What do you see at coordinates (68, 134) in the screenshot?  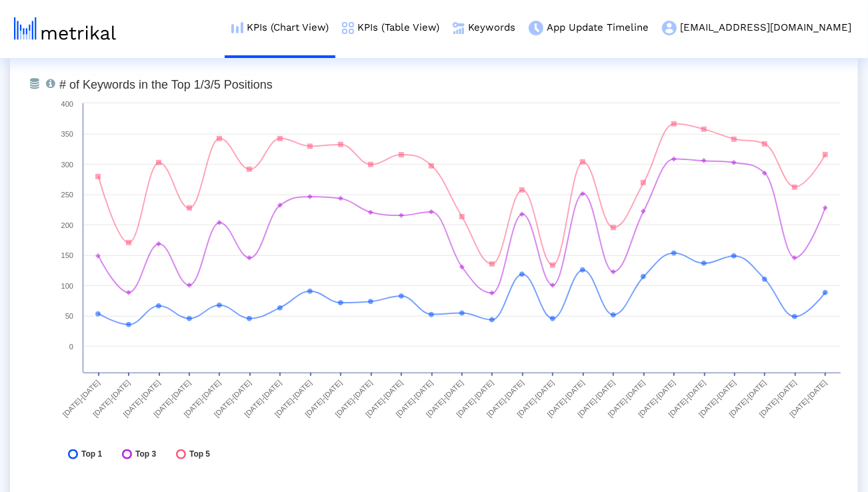 I see `text: 350` at bounding box center [68, 134].